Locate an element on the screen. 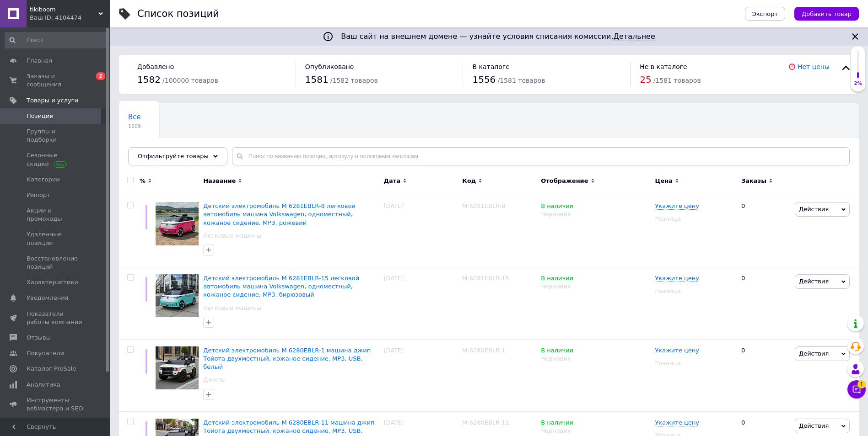  button: Экспорт is located at coordinates (765, 14).